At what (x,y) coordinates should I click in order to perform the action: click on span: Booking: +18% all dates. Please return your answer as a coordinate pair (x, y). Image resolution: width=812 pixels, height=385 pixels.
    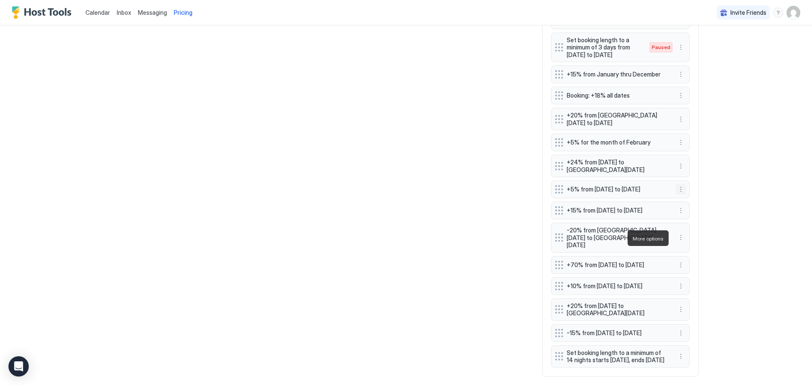
    Looking at the image, I should click on (617, 96).